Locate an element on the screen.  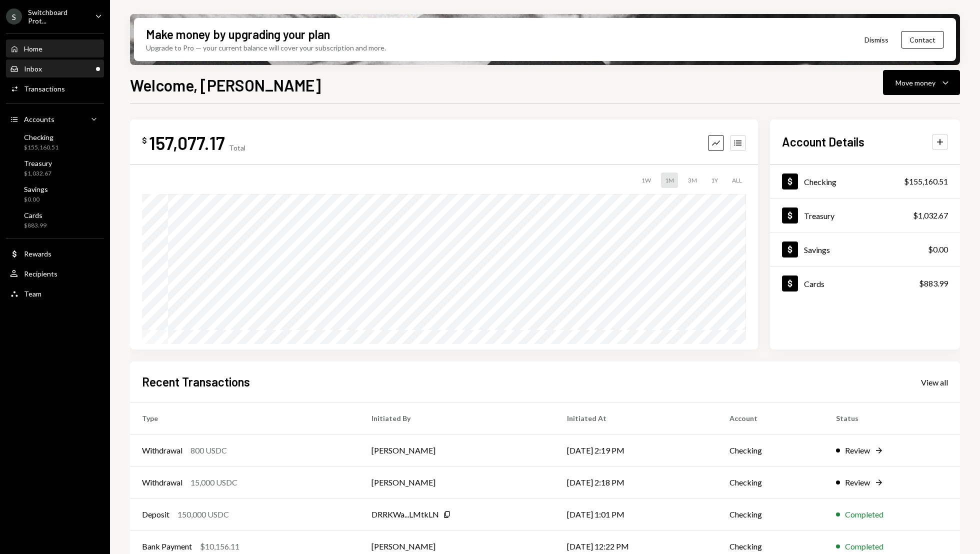
a: Recipients is located at coordinates (55, 273).